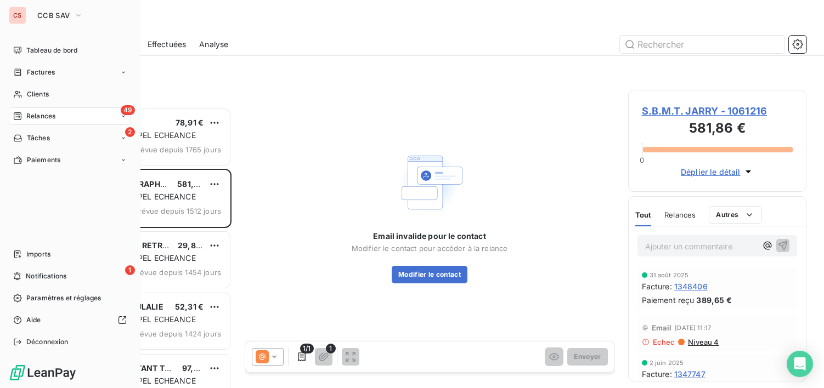 The height and width of the screenshot is (388, 824). What do you see at coordinates (668, 300) in the screenshot?
I see `span: Paiement reçu` at bounding box center [668, 300].